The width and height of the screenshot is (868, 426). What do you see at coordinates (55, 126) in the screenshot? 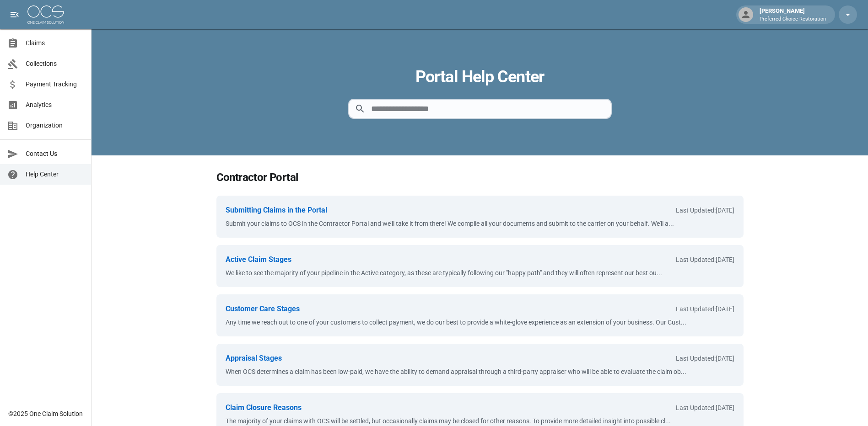
I see `span: Organization` at bounding box center [55, 126].